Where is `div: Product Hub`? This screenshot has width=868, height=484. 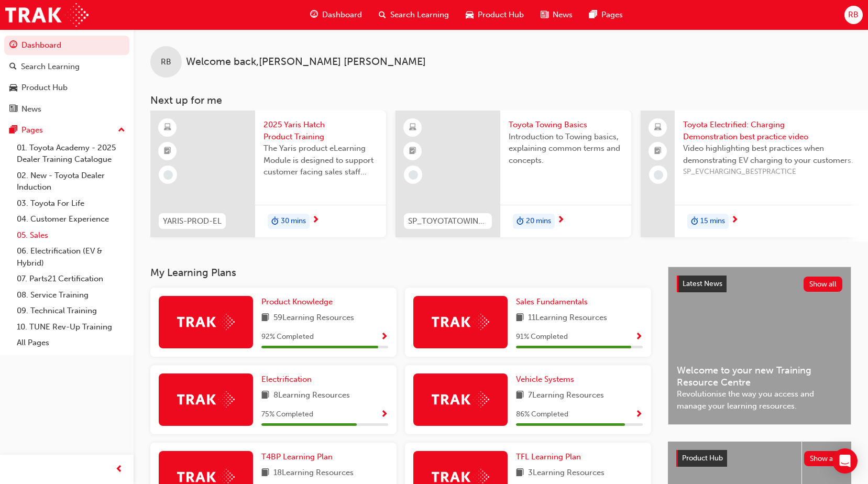
div: Product Hub is located at coordinates (44, 88).